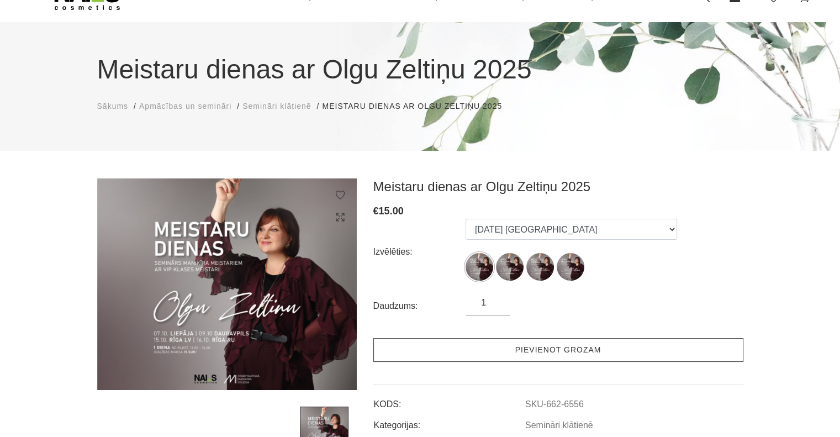 The width and height of the screenshot is (840, 437). What do you see at coordinates (185, 106) in the screenshot?
I see `span: Apmācības un semināri` at bounding box center [185, 106].